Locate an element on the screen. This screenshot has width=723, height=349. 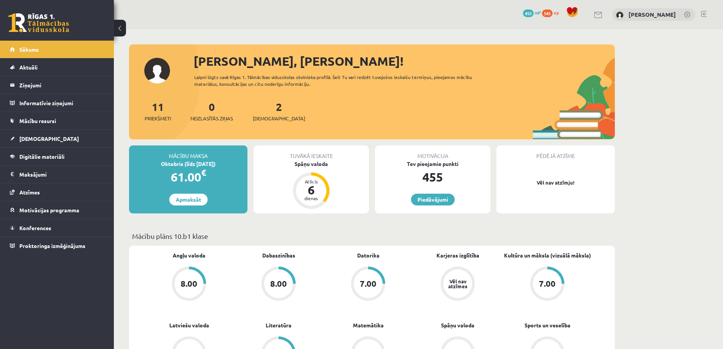
a: Karjeras izglītība is located at coordinates (458, 255).